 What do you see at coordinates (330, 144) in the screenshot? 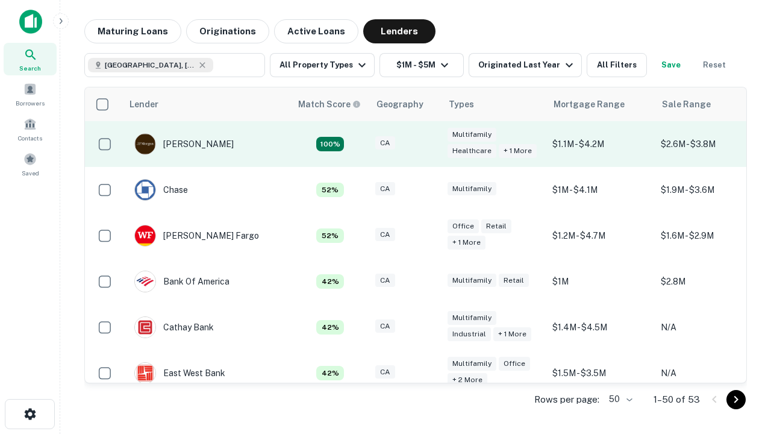
I see `div: Matching Properties: 17, hasApolloMatch: undefined` at bounding box center [330, 144].